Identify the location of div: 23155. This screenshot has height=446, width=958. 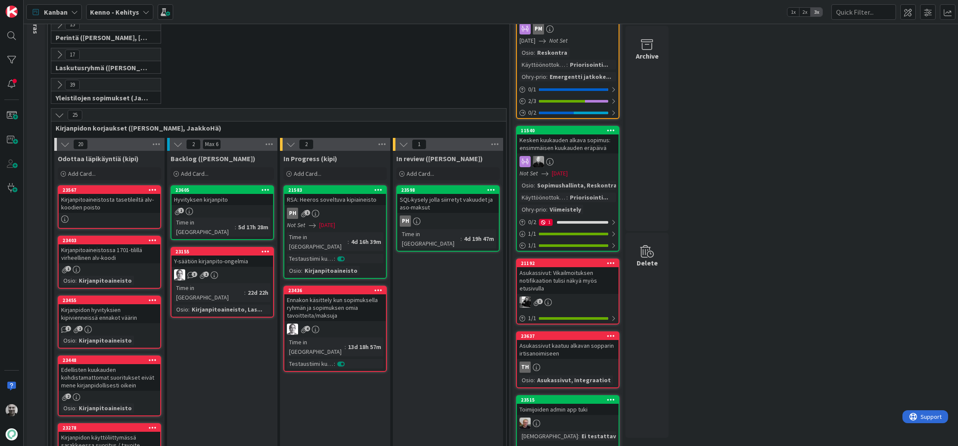
(224, 252).